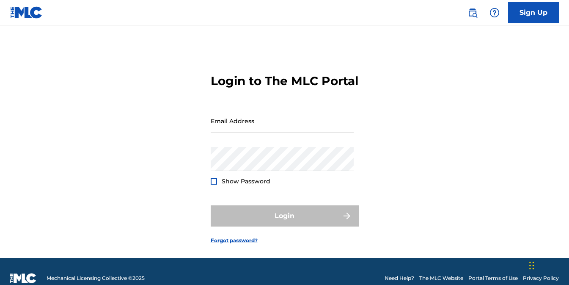 Image resolution: width=569 pixels, height=285 pixels. I want to click on img: search, so click(473, 13).